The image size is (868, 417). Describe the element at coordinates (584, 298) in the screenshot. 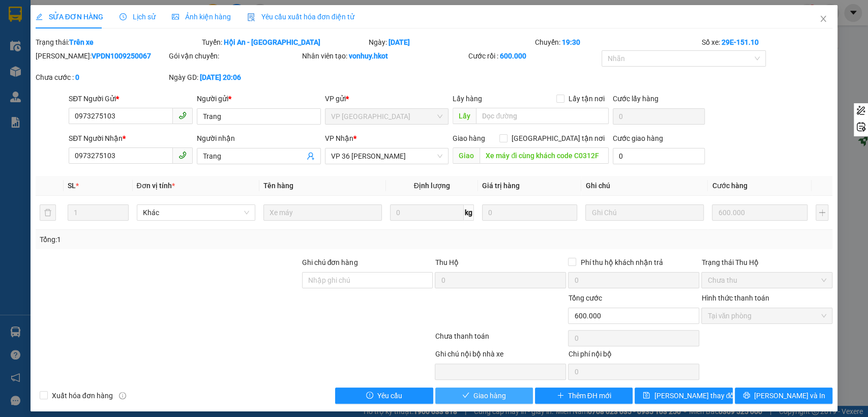

I see `span: Tổng cước` at that location.